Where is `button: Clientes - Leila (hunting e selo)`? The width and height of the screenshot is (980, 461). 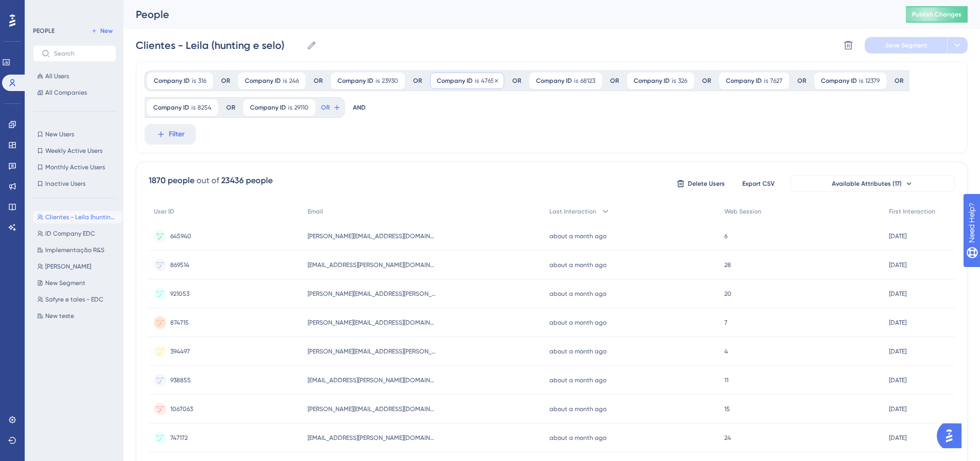 button: Clientes - Leila (hunting e selo) is located at coordinates (78, 217).